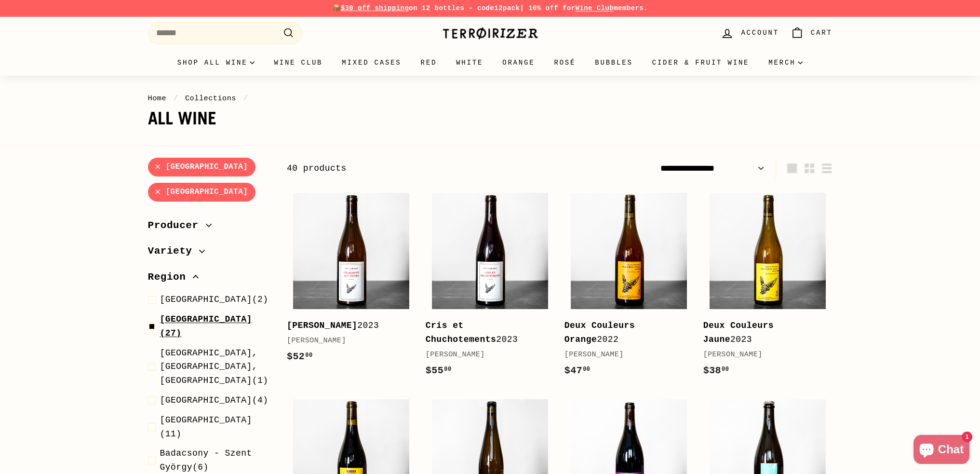  Describe the element at coordinates (174, 251) in the screenshot. I see `span: Variety` at that location.